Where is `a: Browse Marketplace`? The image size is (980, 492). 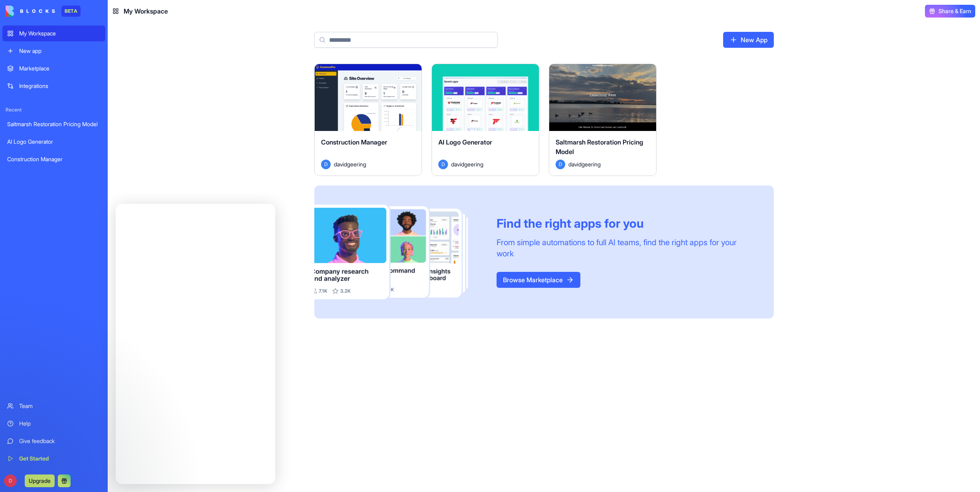
a: Browse Marketplace is located at coordinates (539, 280).